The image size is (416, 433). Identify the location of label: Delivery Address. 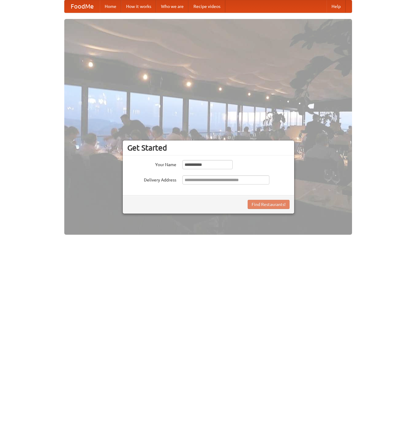
(152, 179).